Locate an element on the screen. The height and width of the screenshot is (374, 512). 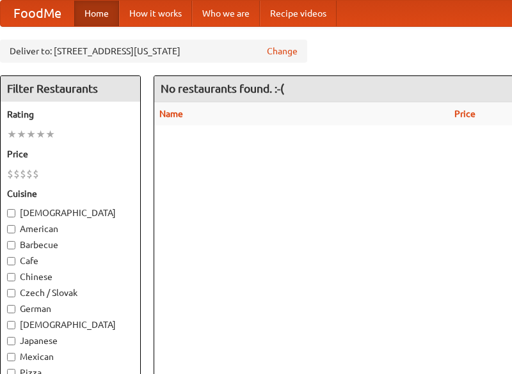
label: Mexican is located at coordinates (70, 357).